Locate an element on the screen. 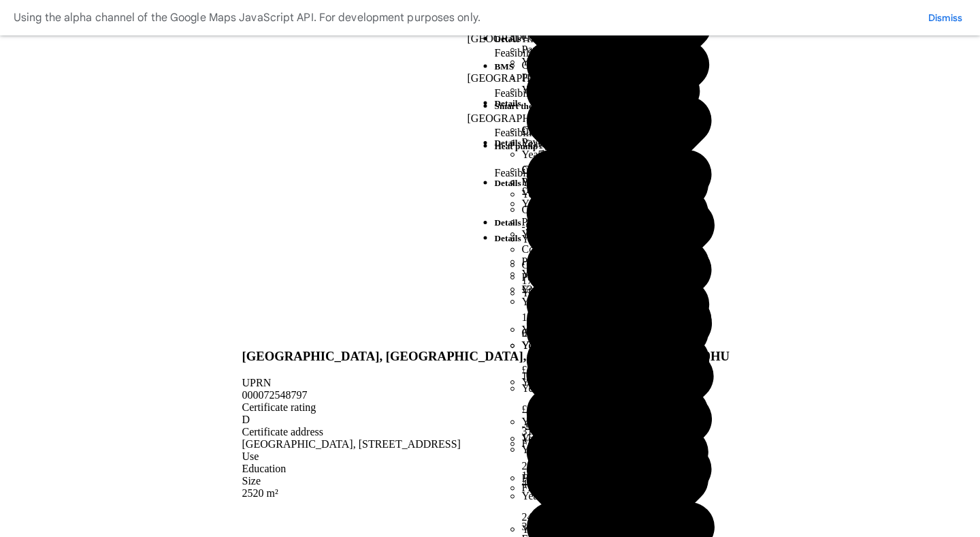  div: Size is located at coordinates (486, 481).